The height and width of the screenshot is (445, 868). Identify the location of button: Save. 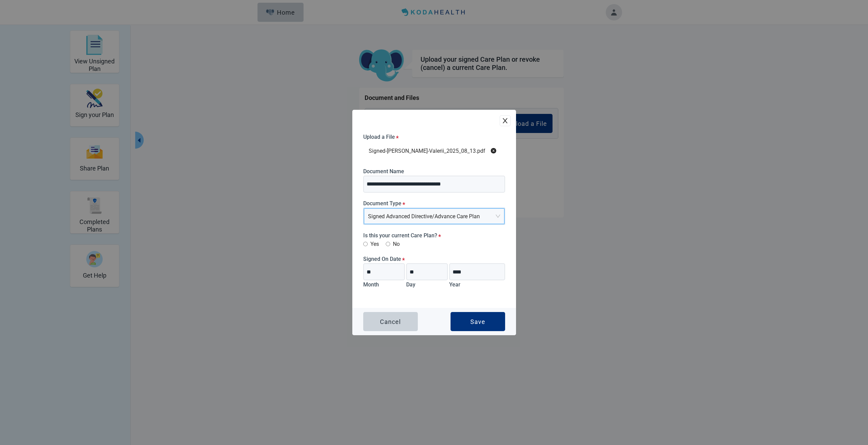
(478, 321).